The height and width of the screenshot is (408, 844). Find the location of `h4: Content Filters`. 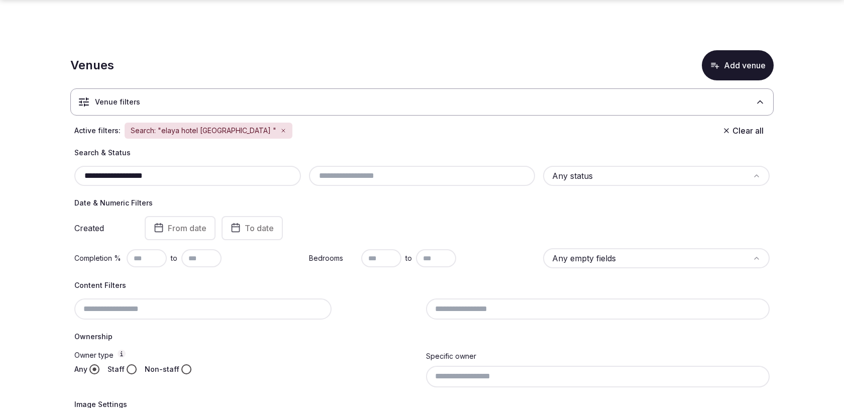

h4: Content Filters is located at coordinates (422, 285).